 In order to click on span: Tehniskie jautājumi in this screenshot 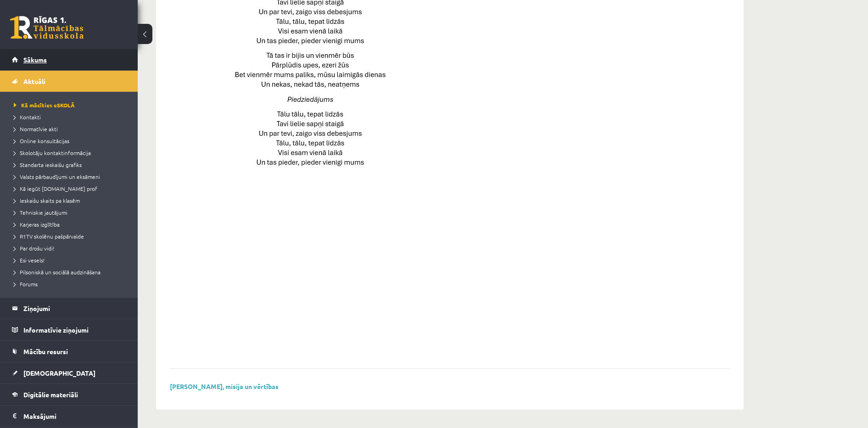, I will do `click(41, 212)`.